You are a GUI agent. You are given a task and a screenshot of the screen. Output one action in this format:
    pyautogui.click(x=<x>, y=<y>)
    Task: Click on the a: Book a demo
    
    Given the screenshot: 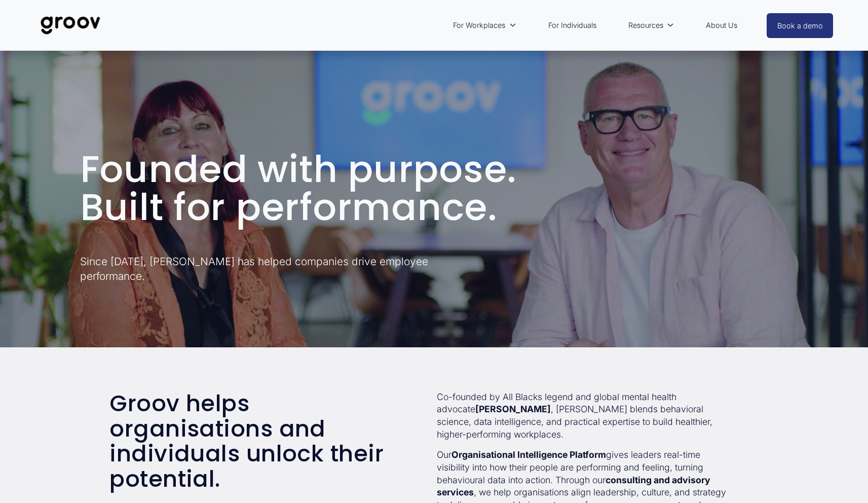 What is the action you would take?
    pyautogui.click(x=800, y=26)
    